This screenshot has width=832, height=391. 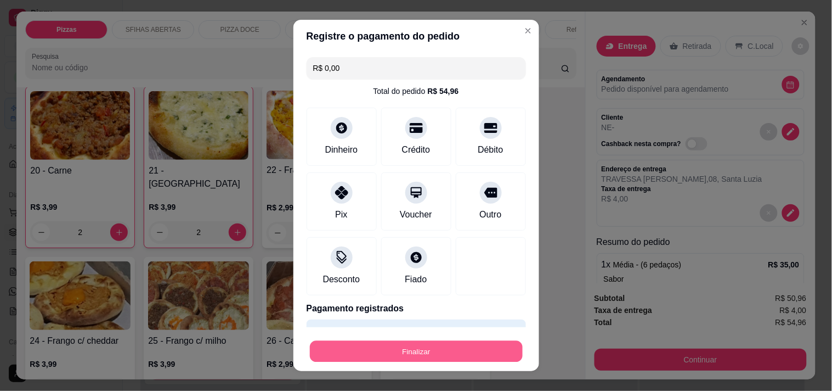 What do you see at coordinates (416, 68) in the screenshot?
I see `input: Ex.: hambúrguer de cordeiro` at bounding box center [416, 68].